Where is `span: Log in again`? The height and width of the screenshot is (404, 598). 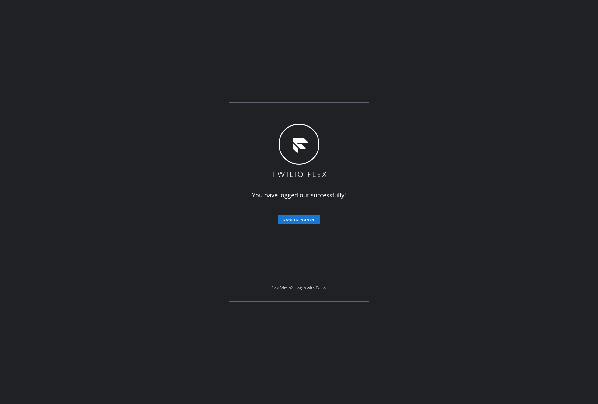
span: Log in again is located at coordinates (299, 220).